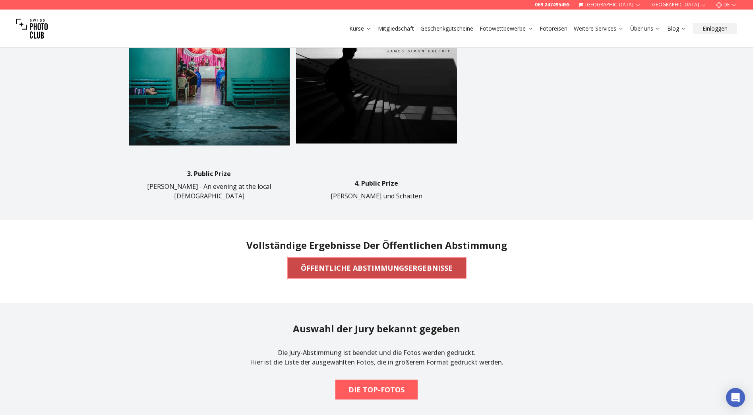 Image resolution: width=753 pixels, height=415 pixels. What do you see at coordinates (735, 397) in the screenshot?
I see `div: Open Intercom Messenger` at bounding box center [735, 397].